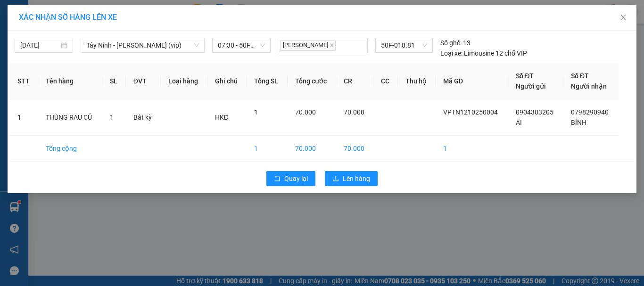  I want to click on th: Loại hàng, so click(184, 81).